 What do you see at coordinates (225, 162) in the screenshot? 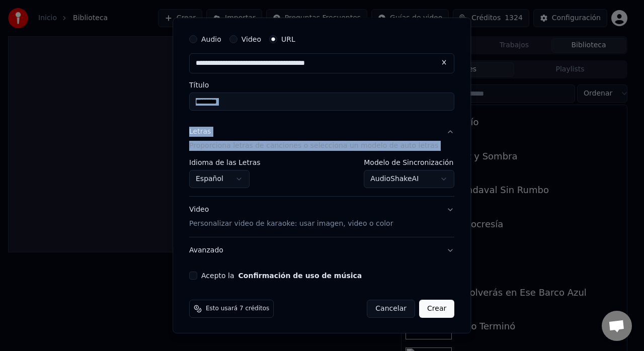
I see `label: Idioma de las Letras` at bounding box center [225, 162].